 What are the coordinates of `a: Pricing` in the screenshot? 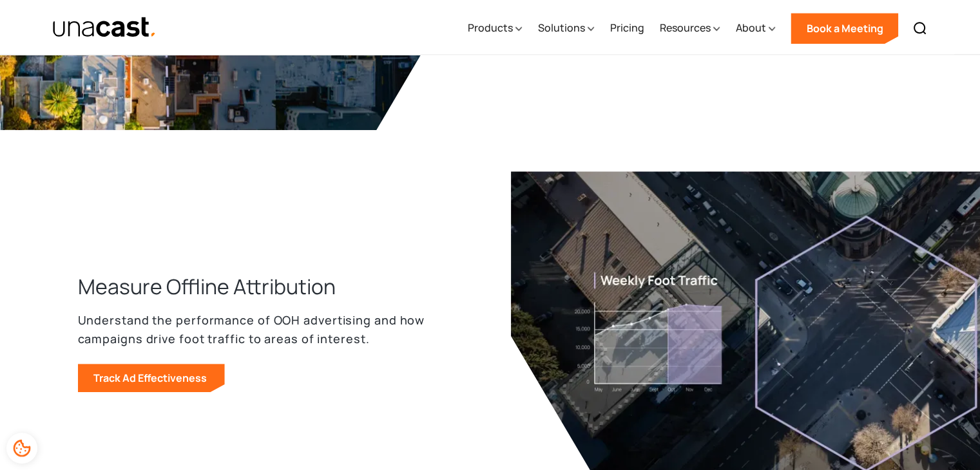 It's located at (626, 28).